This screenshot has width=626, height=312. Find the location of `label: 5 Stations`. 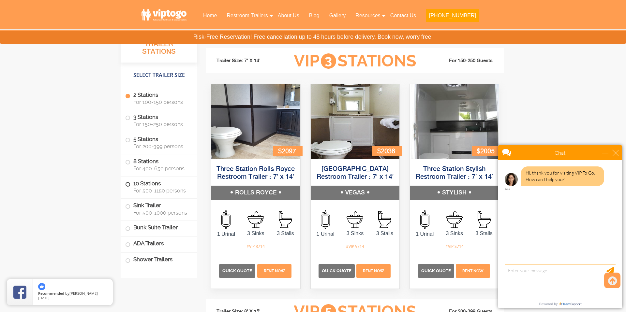

label: 5 Stations is located at coordinates (159, 143).